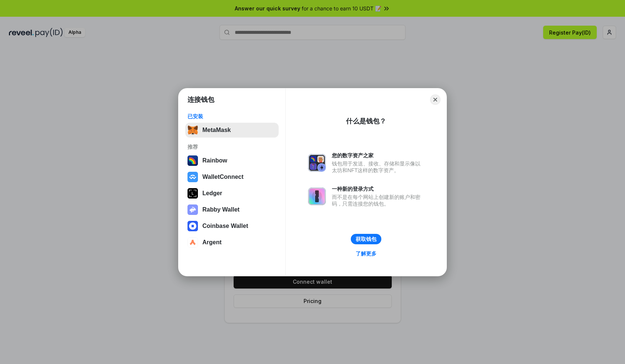 Image resolution: width=625 pixels, height=364 pixels. I want to click on div: WalletConnect, so click(223, 177).